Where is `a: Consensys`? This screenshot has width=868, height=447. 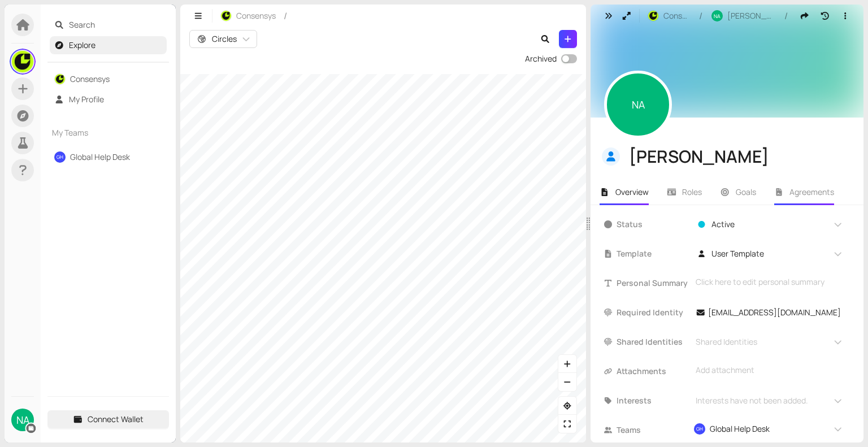 a: Consensys is located at coordinates (90, 79).